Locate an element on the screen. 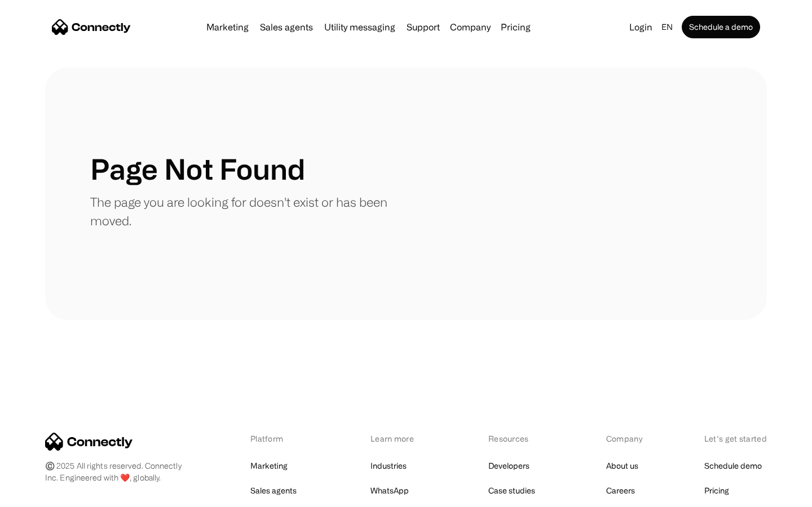  a: Industries is located at coordinates (389, 466).